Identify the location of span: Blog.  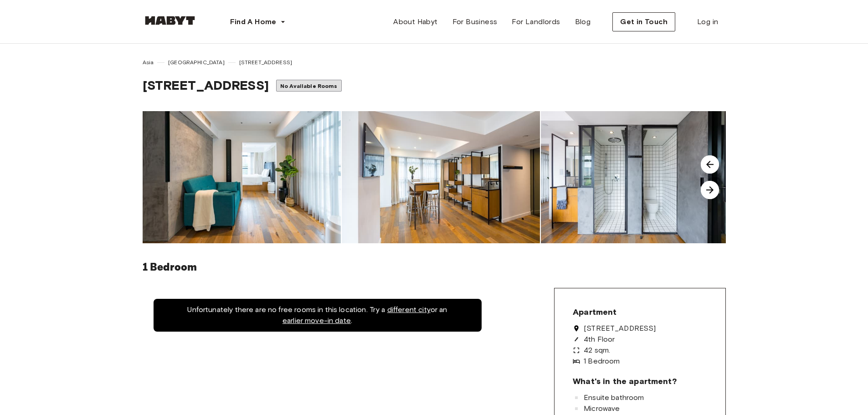
(583, 22).